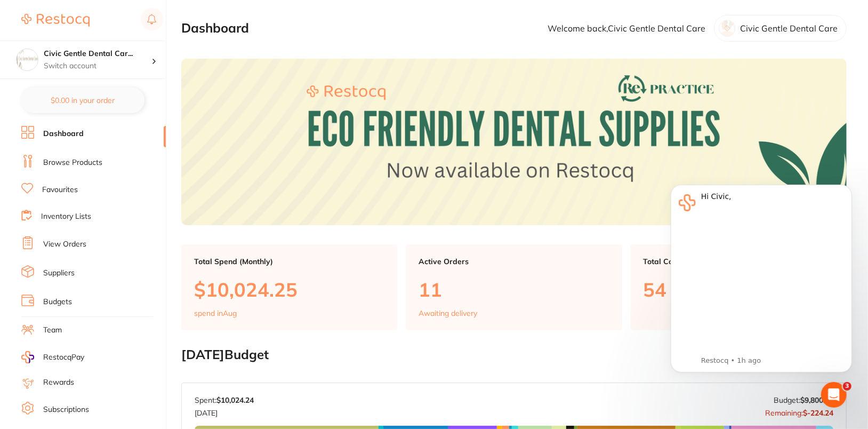 This screenshot has height=429, width=868. What do you see at coordinates (738, 287) in the screenshot?
I see `a: Total Completed Orders54` at bounding box center [738, 287].